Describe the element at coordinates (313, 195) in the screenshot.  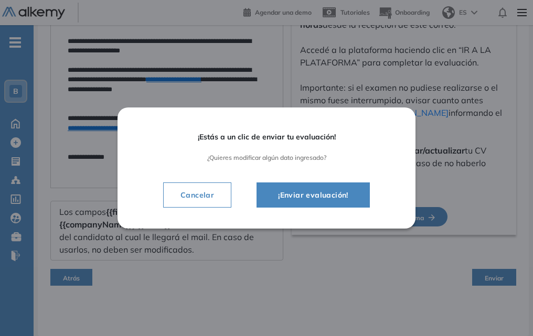
I see `span: ¡Enviar evaluación!` at that location.